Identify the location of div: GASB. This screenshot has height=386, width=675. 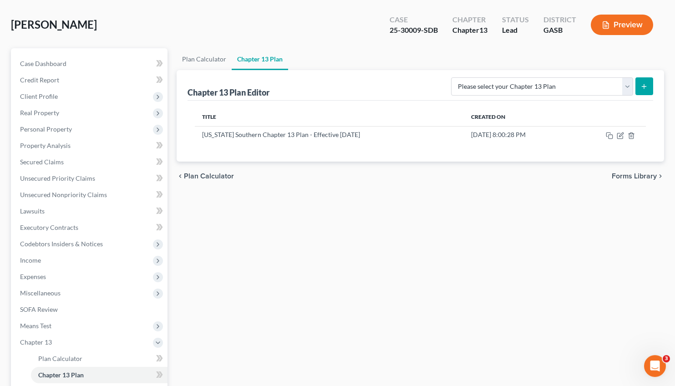
(559, 30).